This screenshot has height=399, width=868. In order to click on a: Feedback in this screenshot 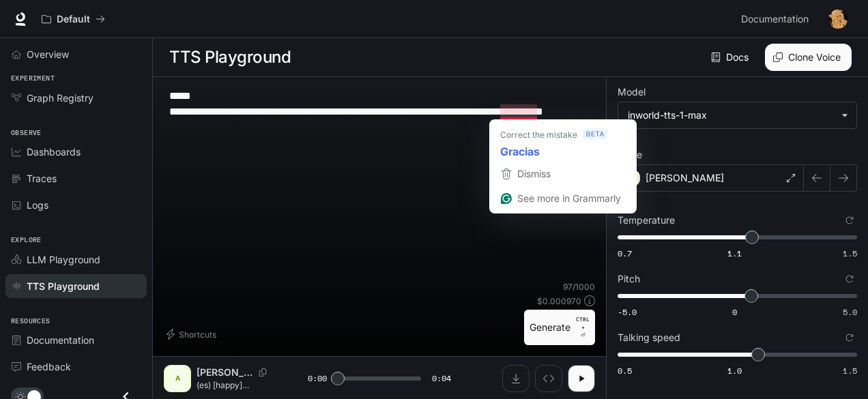, I will do `click(76, 366)`.